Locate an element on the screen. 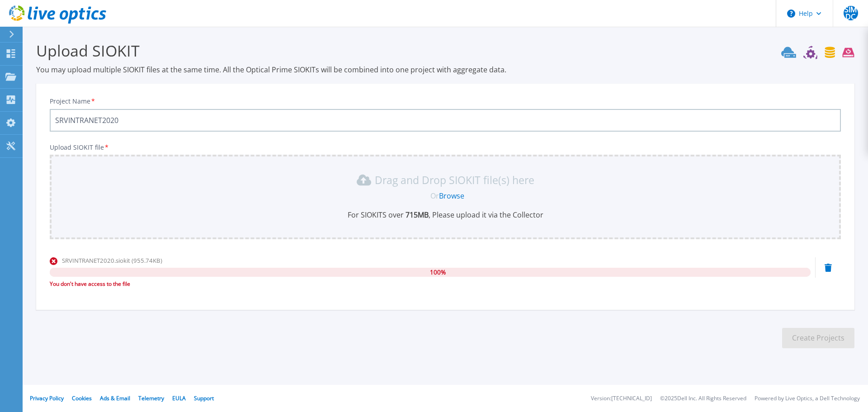 The width and height of the screenshot is (868, 412). a: Privacy Policy is located at coordinates (47, 398).